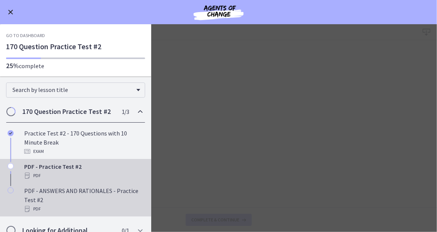 The width and height of the screenshot is (437, 232). What do you see at coordinates (68, 112) in the screenshot?
I see `h2: 170 Question Practice Test #2` at bounding box center [68, 112].